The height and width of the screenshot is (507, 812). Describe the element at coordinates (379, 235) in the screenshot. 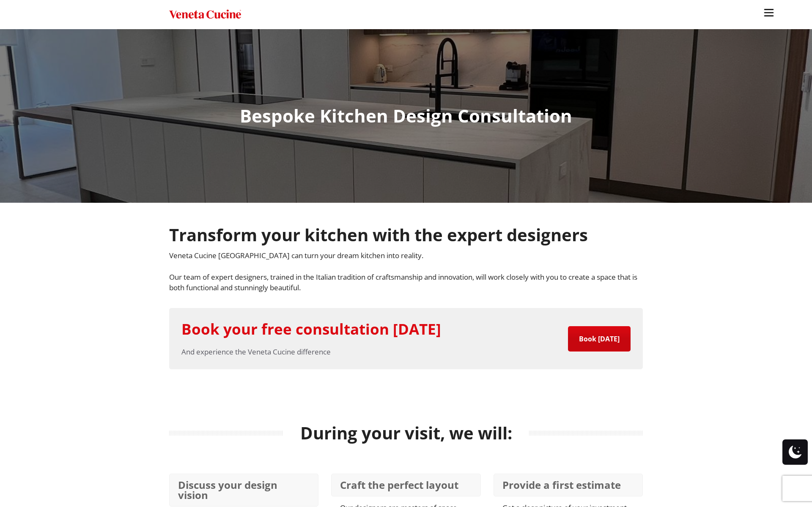

I see `h2: Transform your kitchen with the expert designers` at that location.